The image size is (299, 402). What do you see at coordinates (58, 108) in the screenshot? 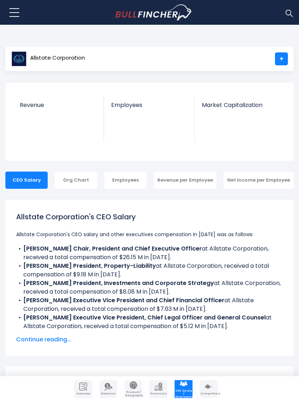
I see `a: Revenue` at bounding box center [58, 108].